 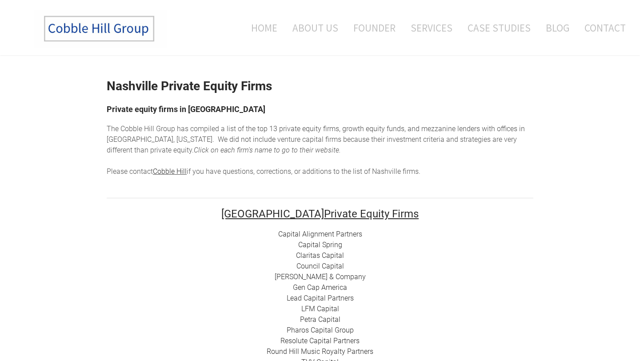 I want to click on a: Contact, so click(x=602, y=28).